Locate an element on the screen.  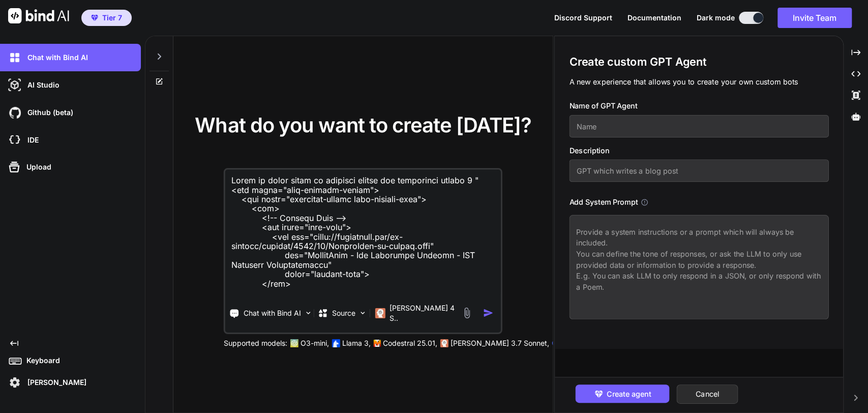
p: Source is located at coordinates (343, 313).